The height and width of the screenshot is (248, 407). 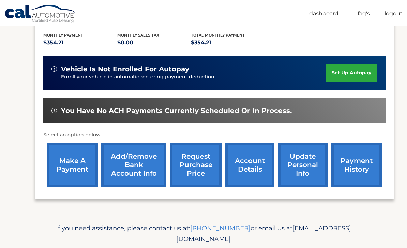 What do you see at coordinates (393, 14) in the screenshot?
I see `a: Logout` at bounding box center [393, 14].